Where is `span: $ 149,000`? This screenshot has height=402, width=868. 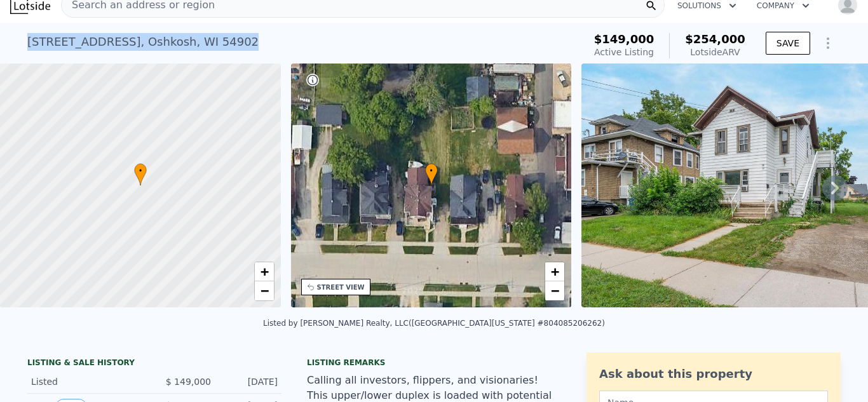
span: $ 149,000 is located at coordinates (188, 382).